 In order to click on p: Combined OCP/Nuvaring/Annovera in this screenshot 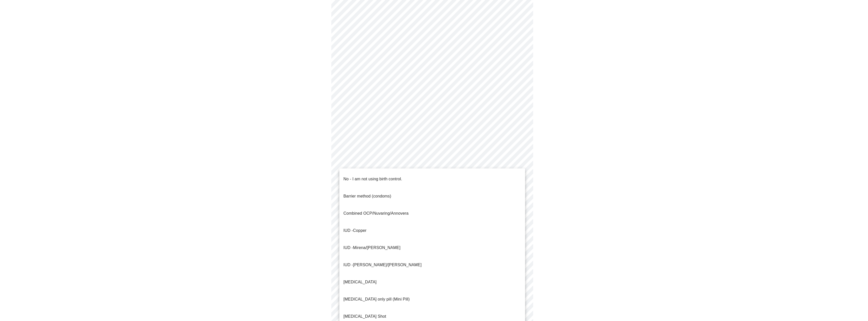, I will do `click(376, 213)`.